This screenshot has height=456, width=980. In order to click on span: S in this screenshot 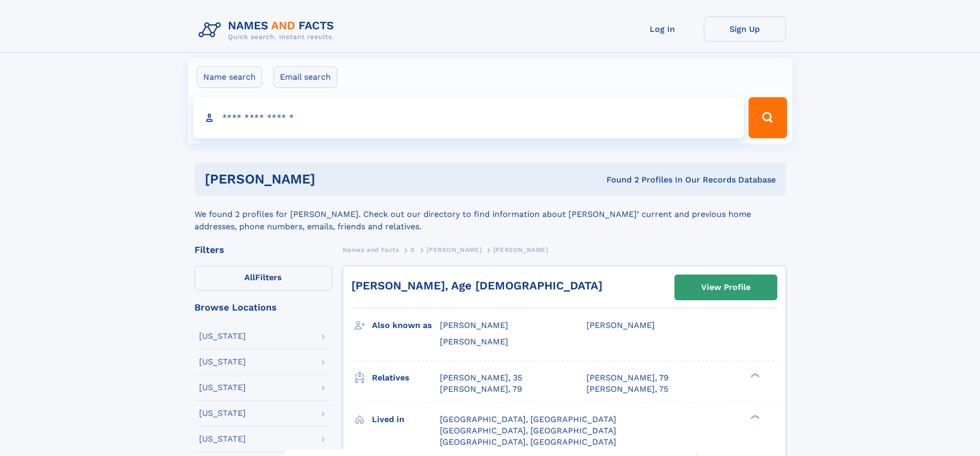, I will do `click(412, 250)`.